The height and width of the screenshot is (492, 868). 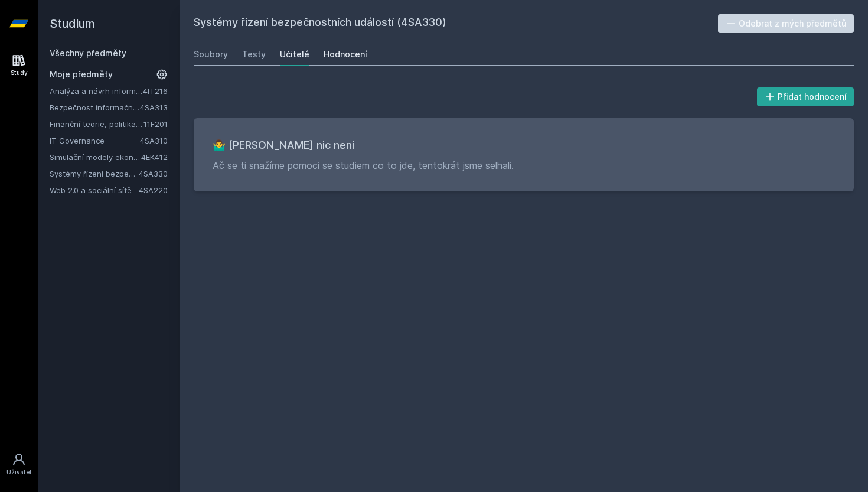 I want to click on a: Soubory, so click(x=211, y=54).